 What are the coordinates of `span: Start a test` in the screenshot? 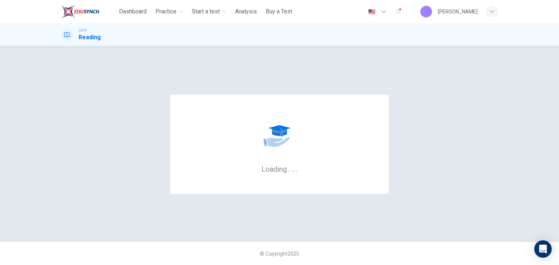 It's located at (205, 12).